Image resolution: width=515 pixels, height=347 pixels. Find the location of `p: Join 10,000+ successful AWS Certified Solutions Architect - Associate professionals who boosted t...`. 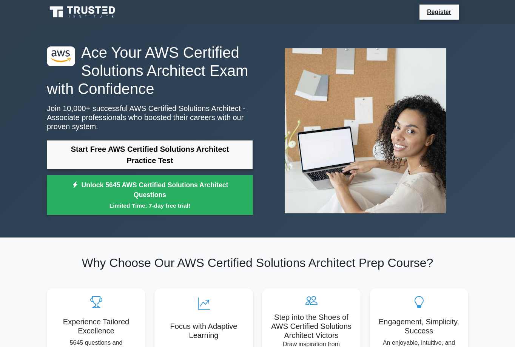

p: Join 10,000+ successful AWS Certified Solutions Architect - Associate professionals who boosted t... is located at coordinates (150, 117).